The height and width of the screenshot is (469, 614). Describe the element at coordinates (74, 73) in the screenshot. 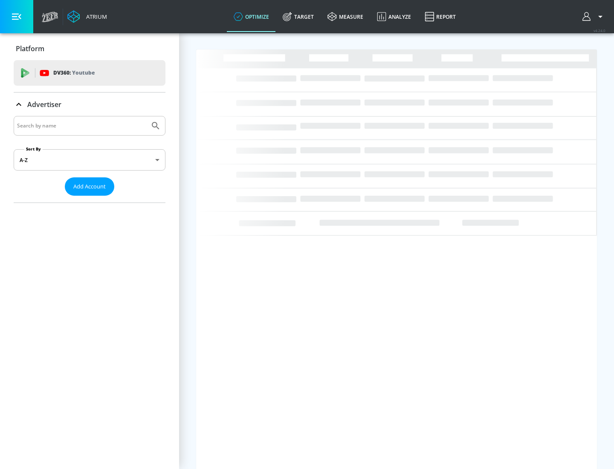

I see `p: DV360:` at that location.